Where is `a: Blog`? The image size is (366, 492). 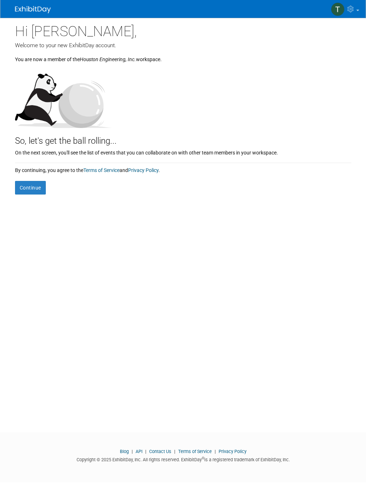
a: Blog is located at coordinates (124, 451).